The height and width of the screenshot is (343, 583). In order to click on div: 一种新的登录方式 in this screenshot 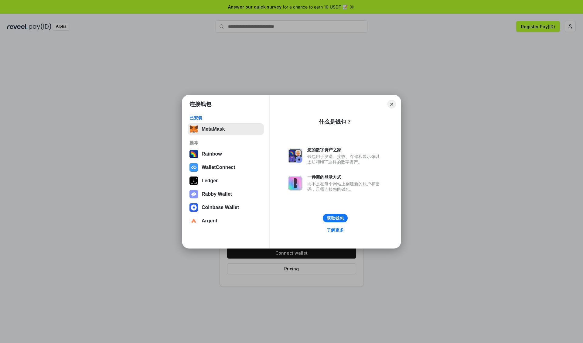, I will do `click(345, 177)`.